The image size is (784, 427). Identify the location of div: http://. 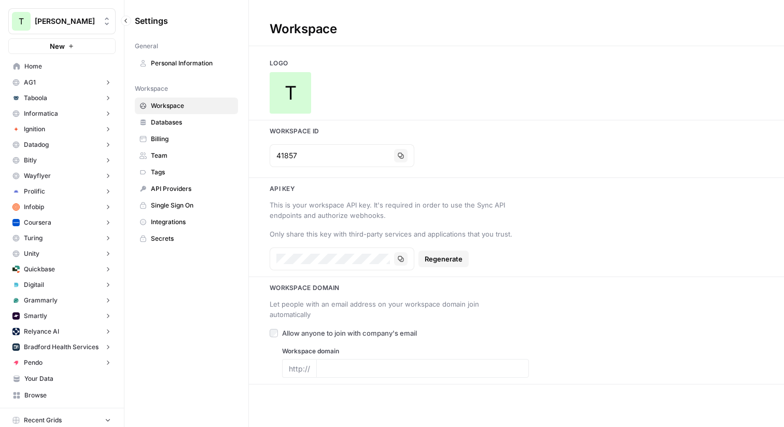
(299, 368).